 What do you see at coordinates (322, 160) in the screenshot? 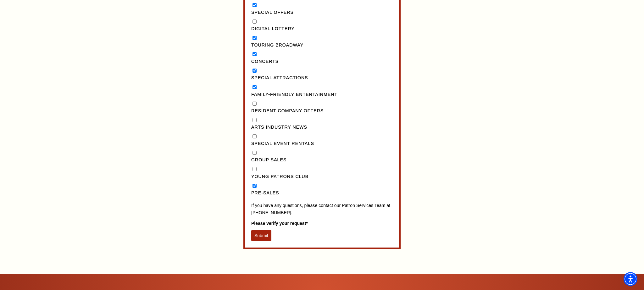
I see `label: Group Sales` at bounding box center [322, 160].